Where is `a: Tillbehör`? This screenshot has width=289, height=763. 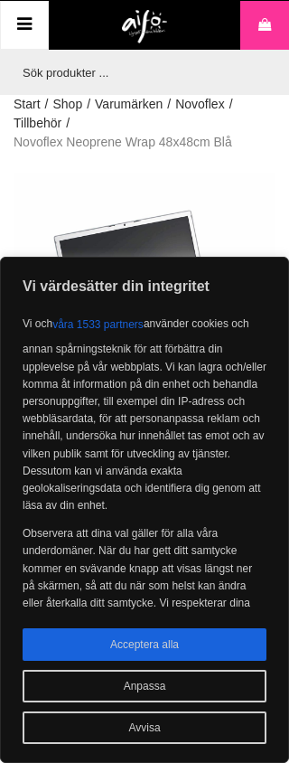
a: Tillbehör is located at coordinates (37, 123).